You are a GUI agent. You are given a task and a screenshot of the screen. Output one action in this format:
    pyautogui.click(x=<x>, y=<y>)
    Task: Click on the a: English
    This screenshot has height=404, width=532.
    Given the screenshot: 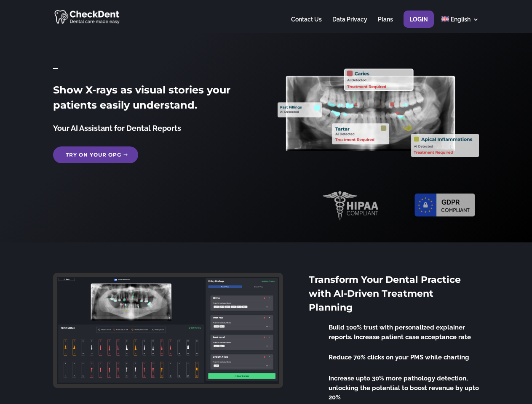 What is the action you would take?
    pyautogui.click(x=460, y=25)
    